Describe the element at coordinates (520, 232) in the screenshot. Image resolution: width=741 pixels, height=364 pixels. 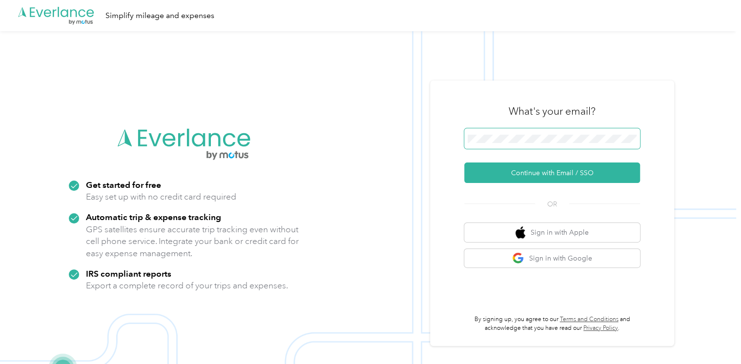
I see `img: apple logo` at that location.